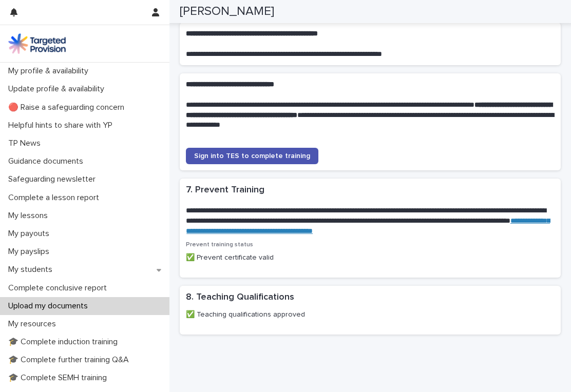 The width and height of the screenshot is (571, 392). Describe the element at coordinates (50, 71) in the screenshot. I see `p: My profile & availability` at that location.